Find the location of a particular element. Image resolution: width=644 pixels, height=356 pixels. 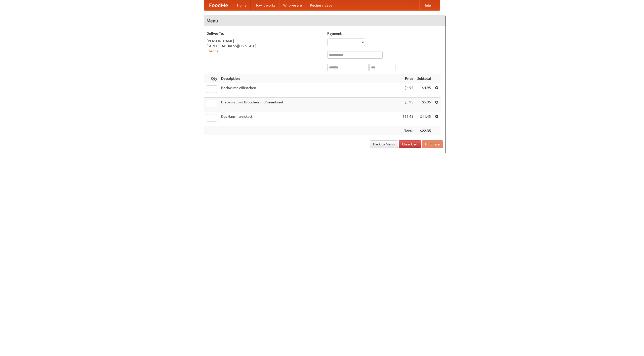

th: Price is located at coordinates (408, 79).